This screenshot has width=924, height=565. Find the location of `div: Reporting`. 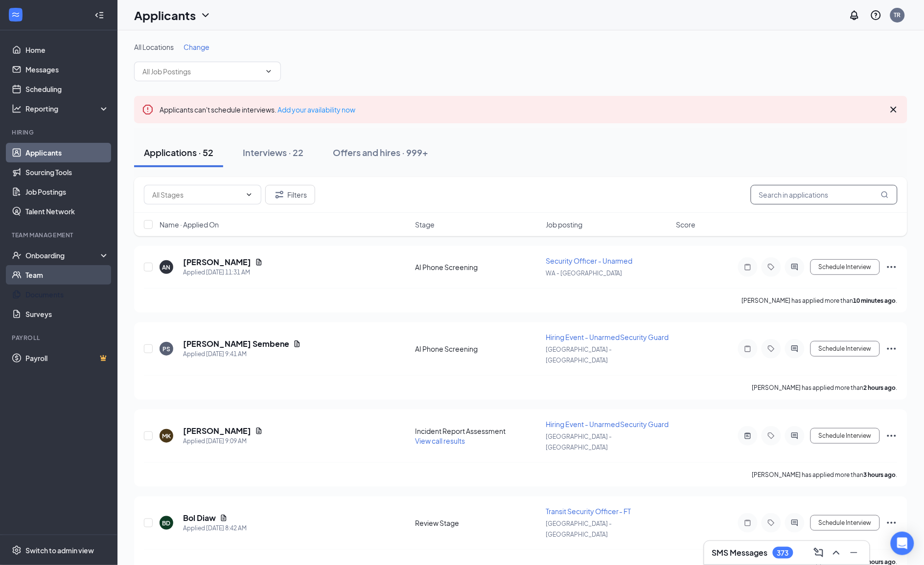

div: Reporting is located at coordinates (68, 109).